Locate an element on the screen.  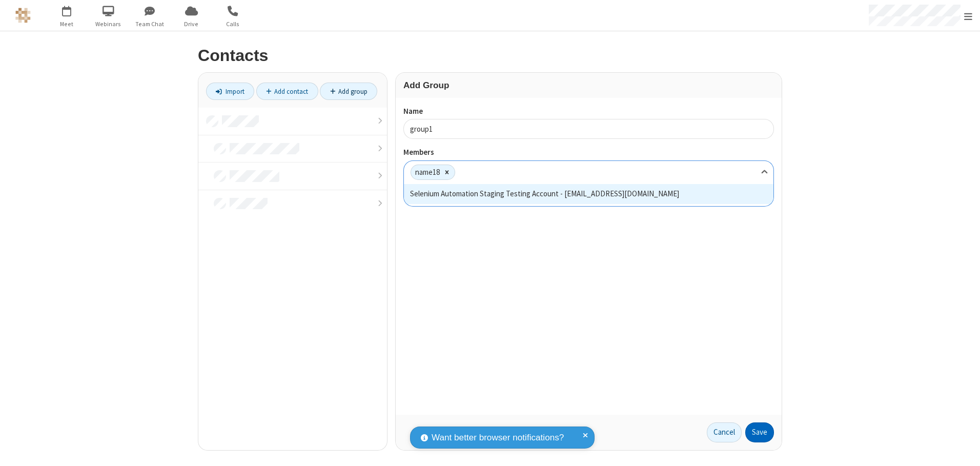
span: Meet is located at coordinates (66, 24).